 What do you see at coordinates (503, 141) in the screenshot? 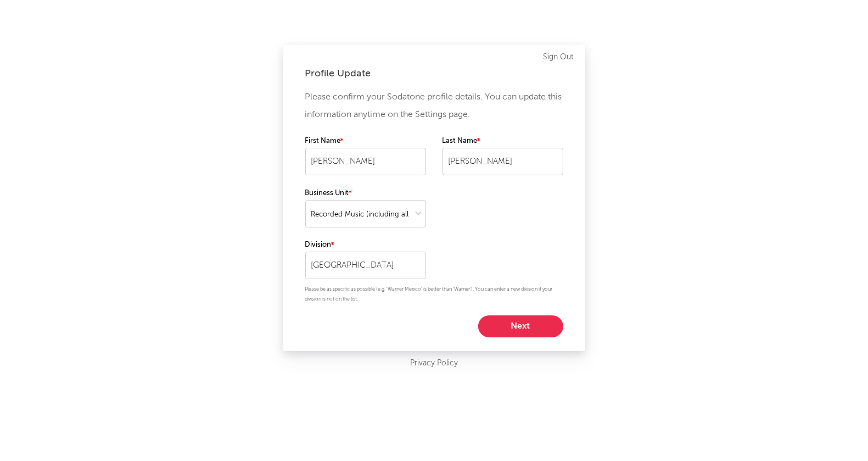
I see `label: Last Name` at bounding box center [503, 141].